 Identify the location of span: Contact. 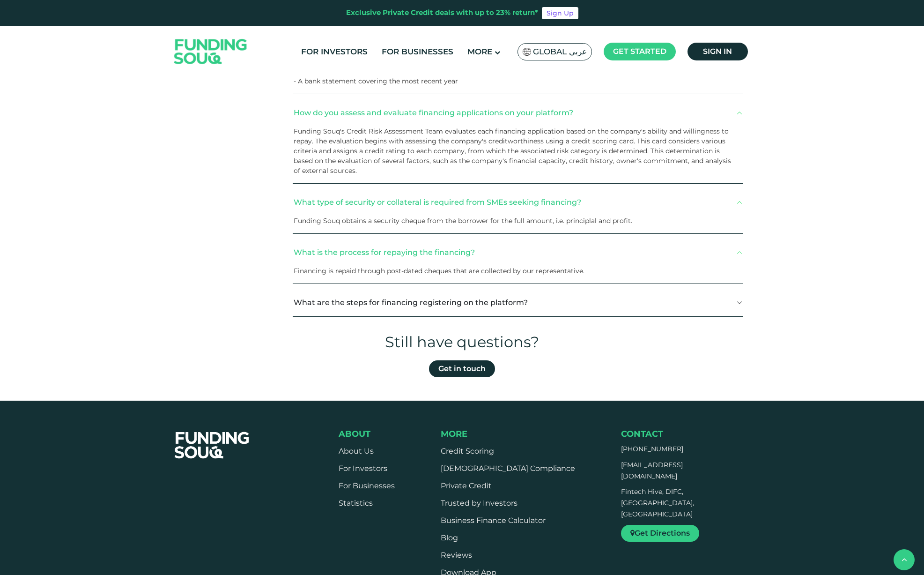
(642, 433).